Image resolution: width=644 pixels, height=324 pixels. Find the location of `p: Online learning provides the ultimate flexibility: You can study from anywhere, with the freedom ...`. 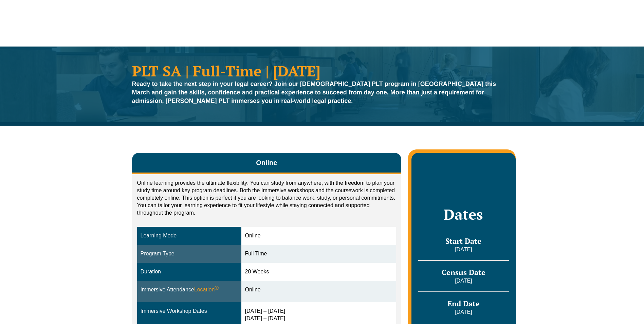

p: Online learning provides the ultimate flexibility: You can study from anywhere, with the freedom ... is located at coordinates (267, 198).